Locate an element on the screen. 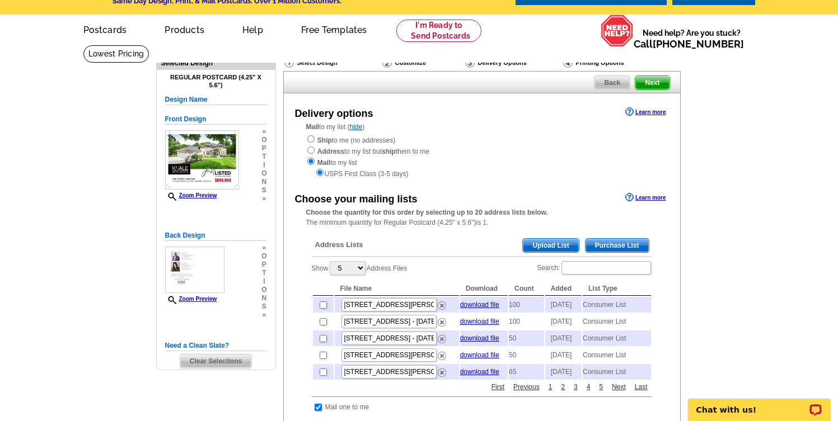 This screenshot has width=838, height=421. span: Address Lists is located at coordinates (339, 245).